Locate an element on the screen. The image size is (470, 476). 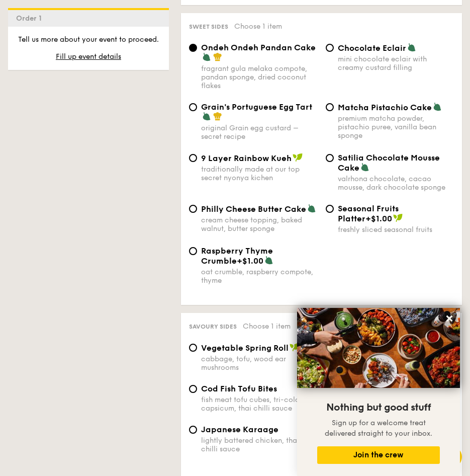
input: Chocolate Eclairmini chocolate eclair with creamy custard filling is located at coordinates (330, 48).